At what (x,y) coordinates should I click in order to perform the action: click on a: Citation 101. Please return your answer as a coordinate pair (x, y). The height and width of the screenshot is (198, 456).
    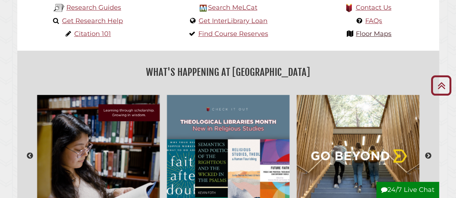
    Looking at the image, I should click on (93, 34).